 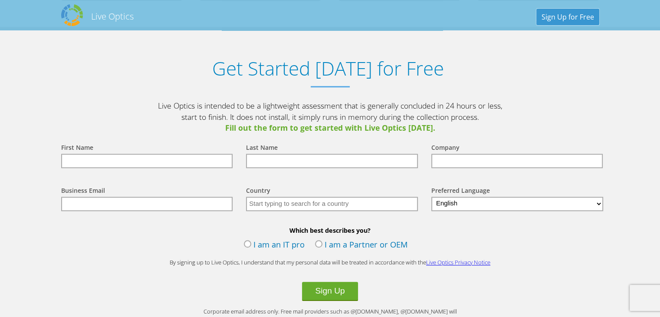 What do you see at coordinates (77, 148) in the screenshot?
I see `label: First Name` at bounding box center [77, 148].